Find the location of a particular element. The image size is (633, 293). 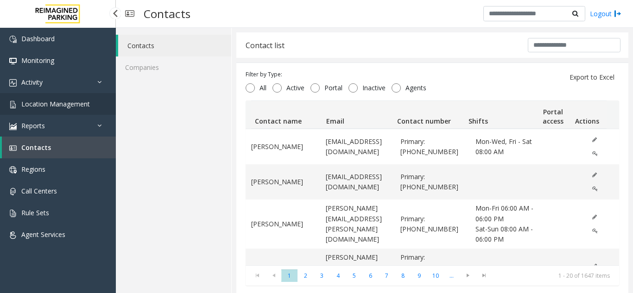

span: All is located at coordinates (263, 88).